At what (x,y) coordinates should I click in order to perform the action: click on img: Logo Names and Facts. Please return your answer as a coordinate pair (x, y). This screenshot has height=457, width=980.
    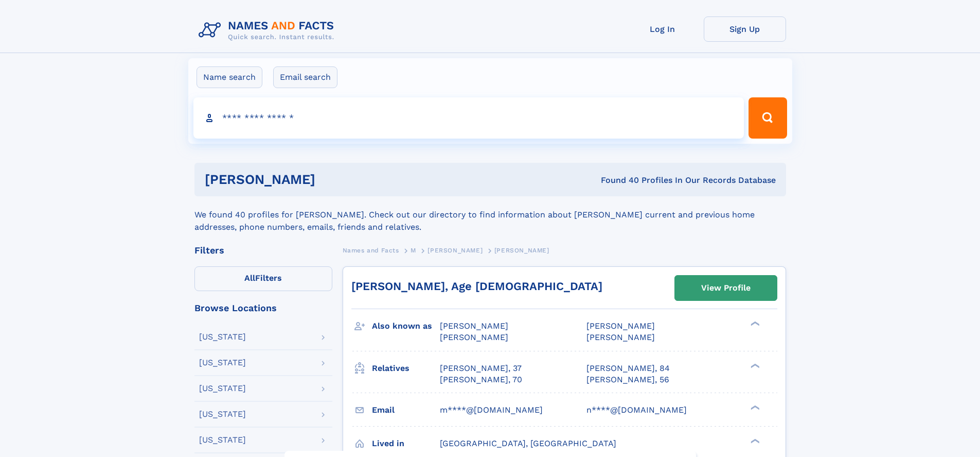
    Looking at the image, I should click on (269, 30).